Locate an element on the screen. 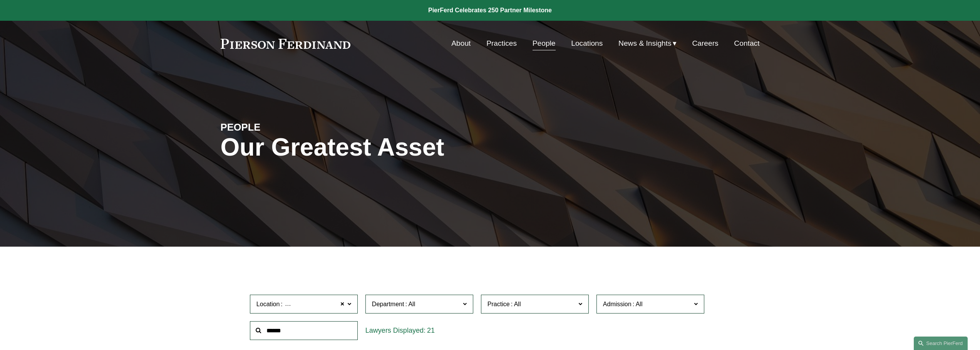  a: Practices is located at coordinates (501, 44).